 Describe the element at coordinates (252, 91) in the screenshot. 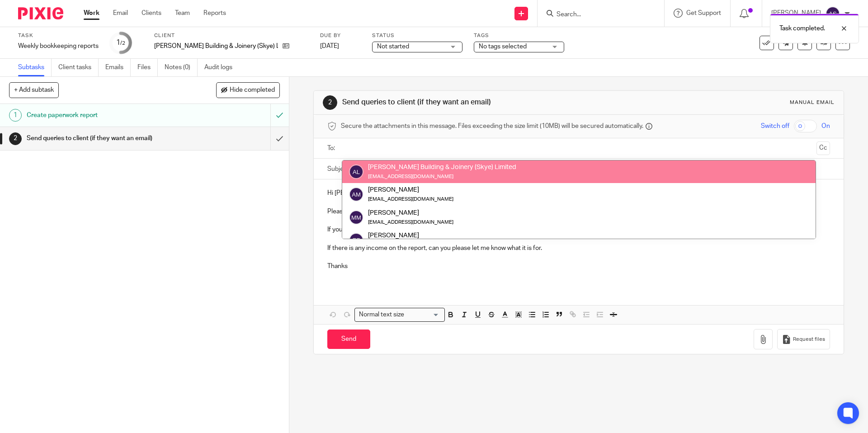

I see `span: Hide completed` at that location.